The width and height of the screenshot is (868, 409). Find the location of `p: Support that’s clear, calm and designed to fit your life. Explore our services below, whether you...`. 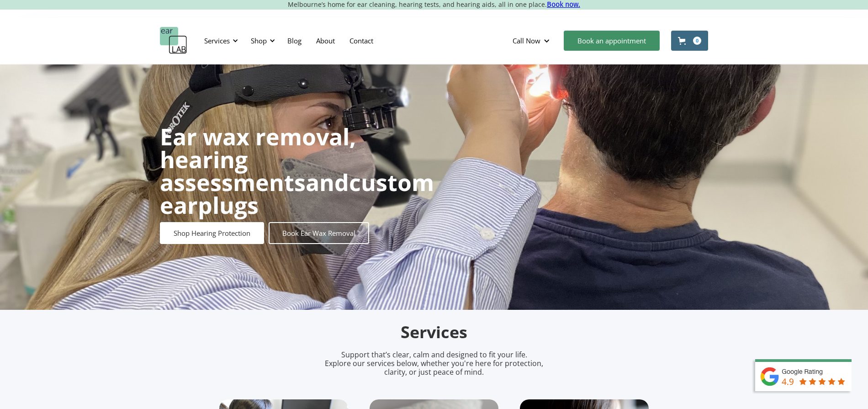

p: Support that’s clear, calm and designed to fit your life. Explore our services below, whether you... is located at coordinates (434, 363).